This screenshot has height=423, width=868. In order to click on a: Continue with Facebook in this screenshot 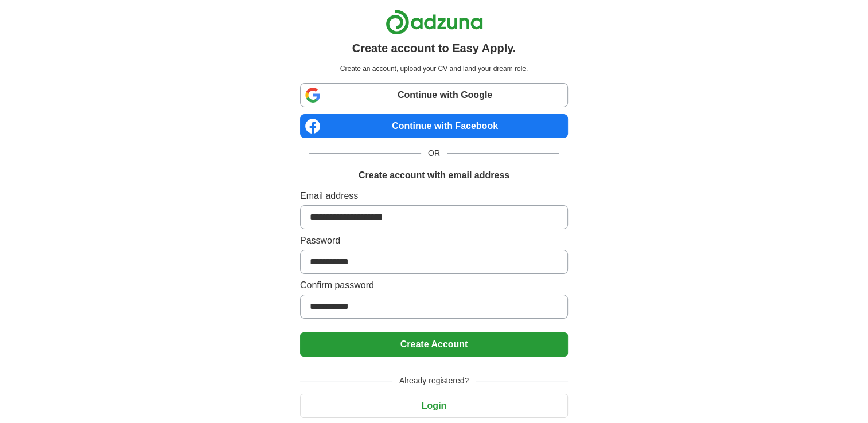, I will do `click(434, 126)`.